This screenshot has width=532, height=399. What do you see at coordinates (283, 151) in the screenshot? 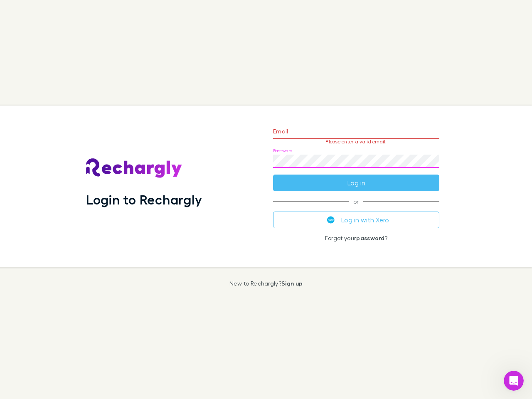
I see `label: Password` at bounding box center [283, 151].